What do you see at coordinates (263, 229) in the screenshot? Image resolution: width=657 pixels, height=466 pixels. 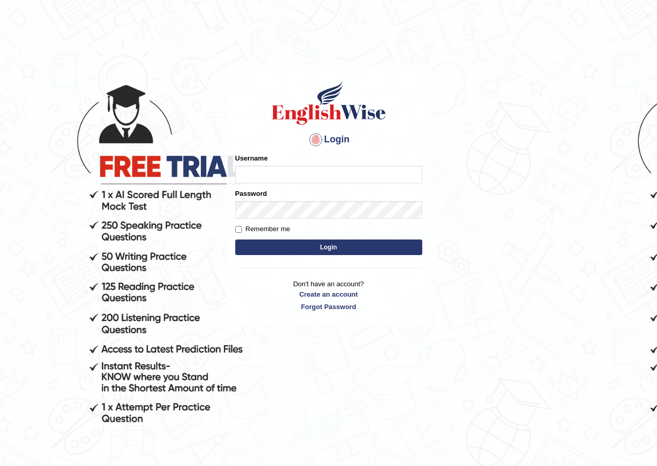 I see `label: Remember me` at bounding box center [263, 229].